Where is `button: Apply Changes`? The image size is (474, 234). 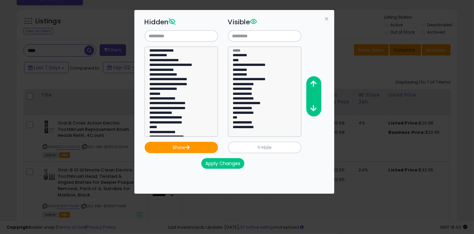
button: Apply Changes is located at coordinates (223, 164).